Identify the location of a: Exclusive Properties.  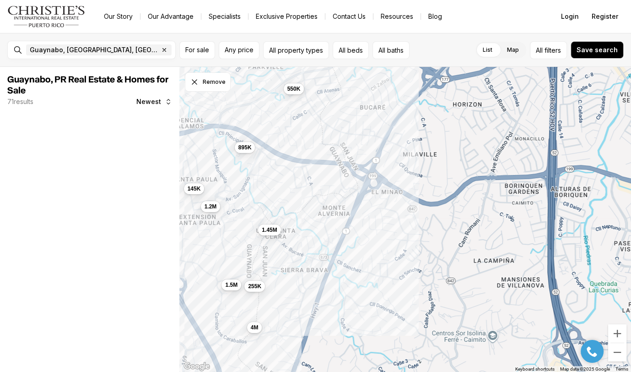
(287, 16).